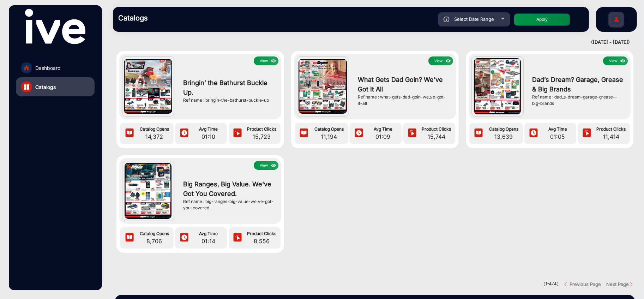 The image size is (644, 299). I want to click on div: Ref name : what-gets-dad-goin-we_ve-got-it-all, so click(404, 100).